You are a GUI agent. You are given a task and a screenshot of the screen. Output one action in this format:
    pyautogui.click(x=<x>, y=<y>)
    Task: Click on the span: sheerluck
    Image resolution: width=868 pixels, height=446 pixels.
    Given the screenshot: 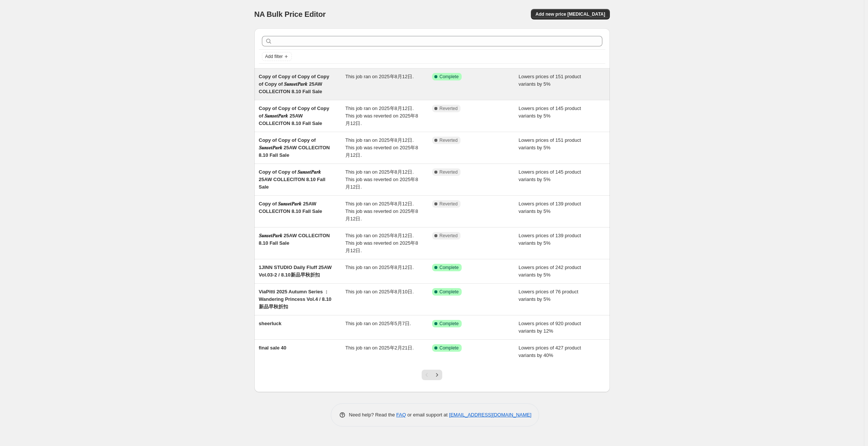 What is the action you would take?
    pyautogui.click(x=270, y=323)
    